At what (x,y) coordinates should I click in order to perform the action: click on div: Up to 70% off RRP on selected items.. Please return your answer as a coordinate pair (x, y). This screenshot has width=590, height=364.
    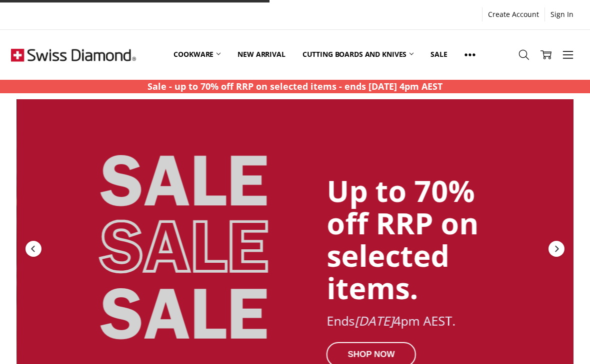
    Looking at the image, I should click on (424, 240).